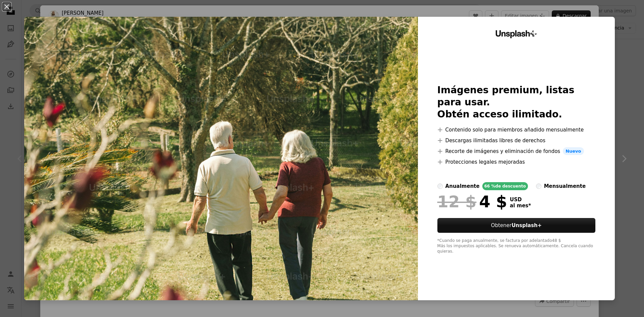 This screenshot has height=317, width=644. What do you see at coordinates (520, 206) in the screenshot?
I see `span: al mes *` at bounding box center [520, 206].